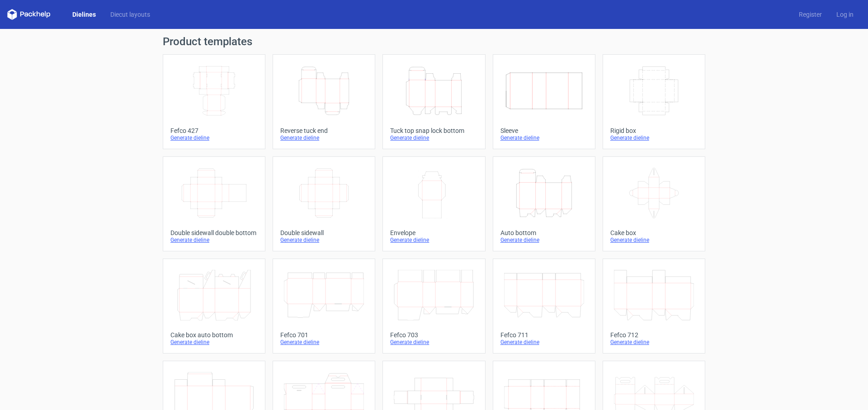 The image size is (868, 410). What do you see at coordinates (214, 131) in the screenshot?
I see `div: Fefco 427` at bounding box center [214, 131].